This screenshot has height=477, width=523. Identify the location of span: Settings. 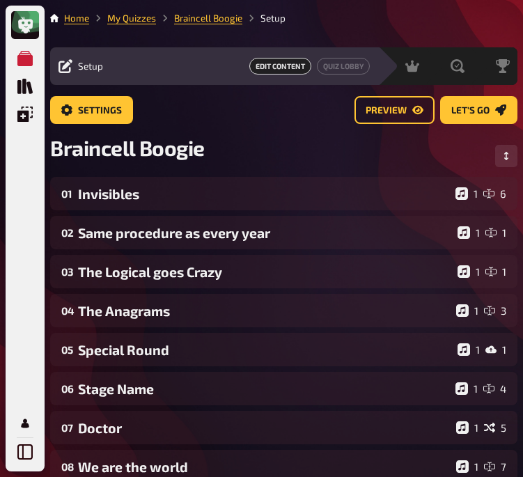
(100, 111).